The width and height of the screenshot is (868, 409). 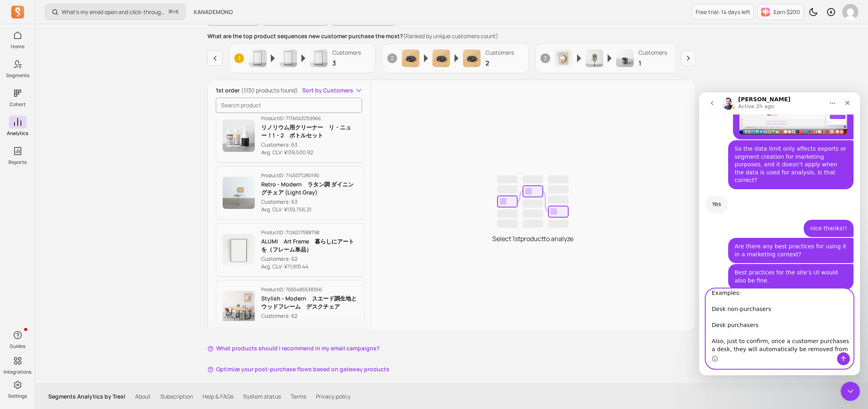 What do you see at coordinates (218, 397) in the screenshot?
I see `a: Help & FAQs` at bounding box center [218, 397].